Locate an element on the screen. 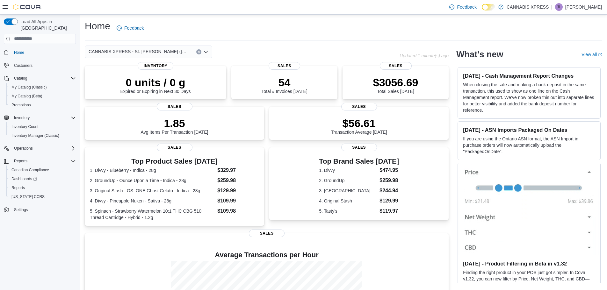  p: CANNABIS XPRESS is located at coordinates (528, 7).